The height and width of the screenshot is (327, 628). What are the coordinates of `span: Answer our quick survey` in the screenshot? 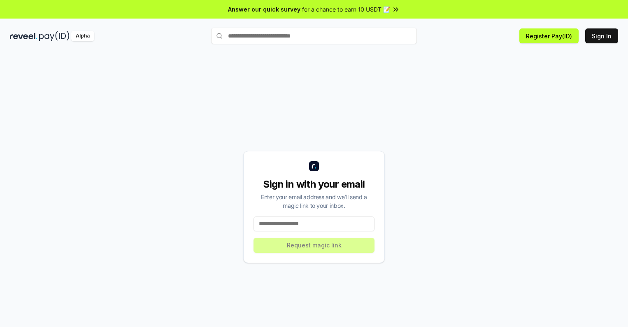 It's located at (264, 9).